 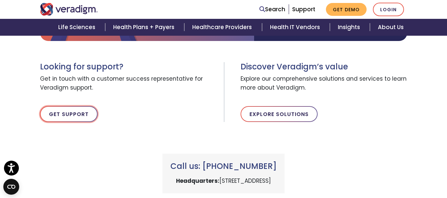 What do you see at coordinates (388, 9) in the screenshot?
I see `a: Login` at bounding box center [388, 9].